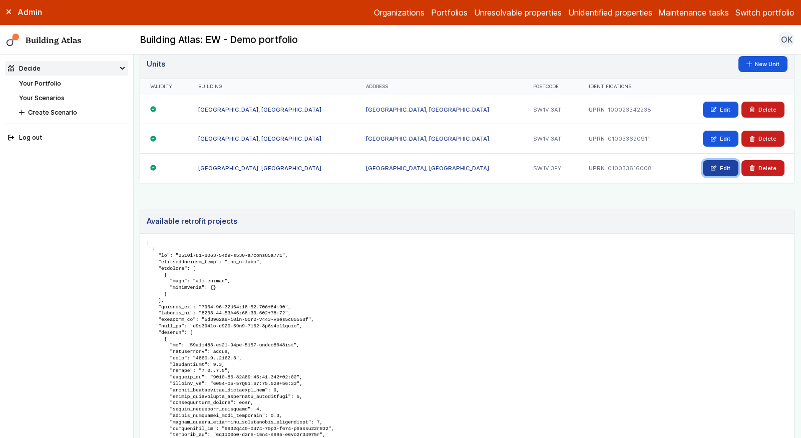 The image size is (801, 438). Describe the element at coordinates (272, 87) in the screenshot. I see `div: Building` at that location.